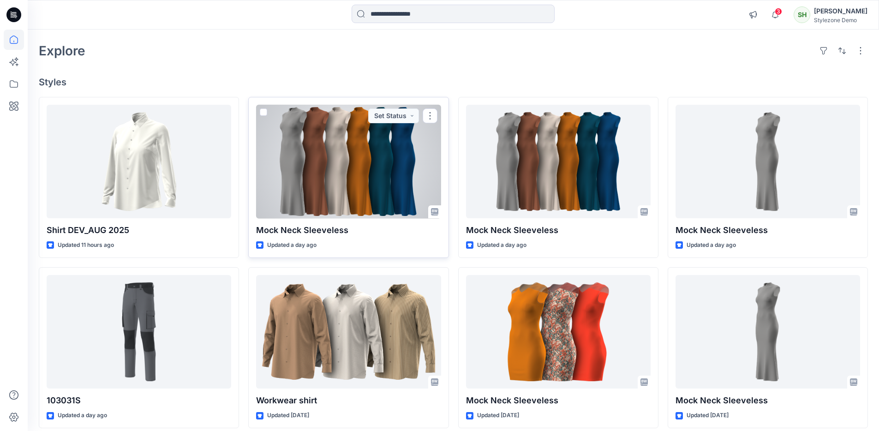  What do you see at coordinates (348, 332) in the screenshot?
I see `a: Workwear shirt` at bounding box center [348, 332].